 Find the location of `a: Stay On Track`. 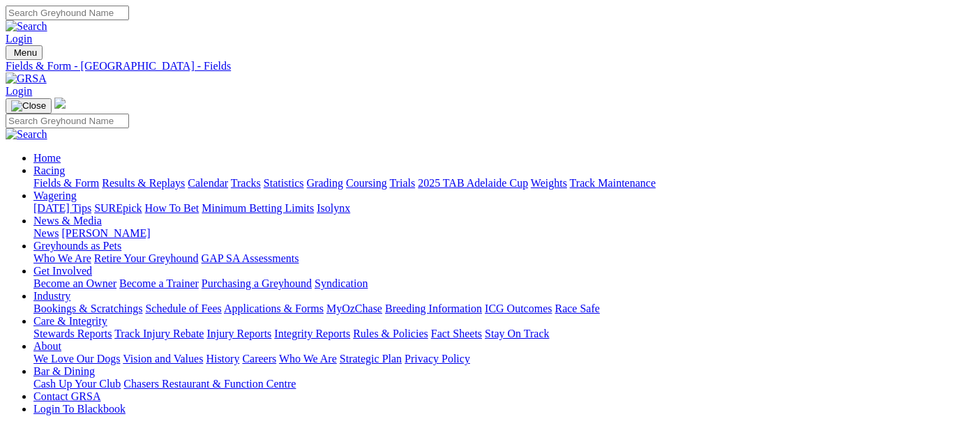

a: Stay On Track is located at coordinates (516, 334).